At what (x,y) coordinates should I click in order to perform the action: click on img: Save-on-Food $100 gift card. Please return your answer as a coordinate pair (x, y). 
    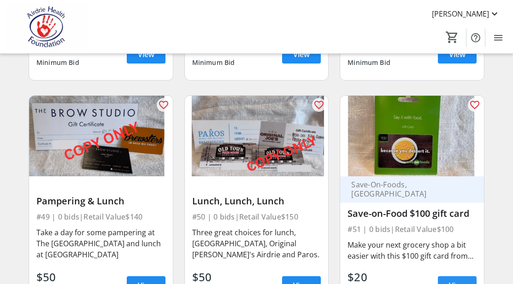
    Looking at the image, I should click on (412, 136).